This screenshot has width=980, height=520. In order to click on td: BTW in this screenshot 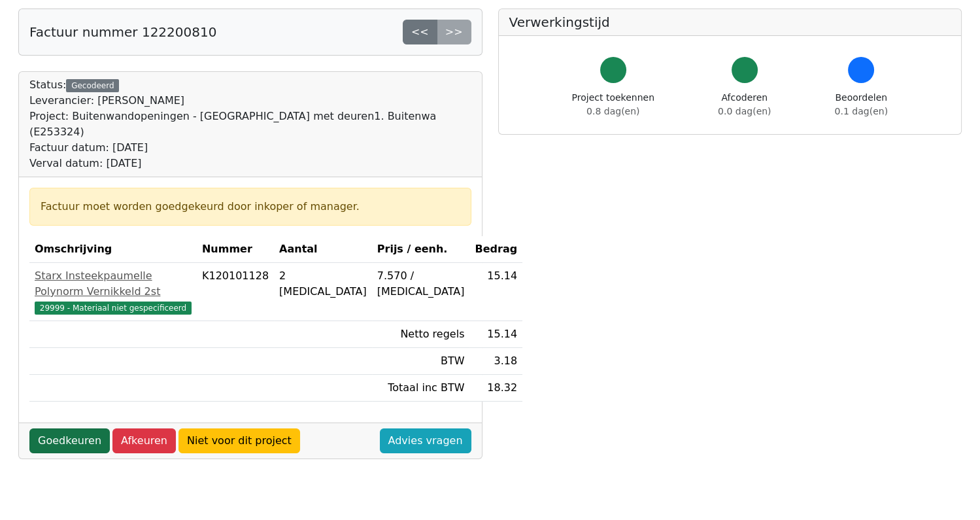, I will do `click(421, 361)`.